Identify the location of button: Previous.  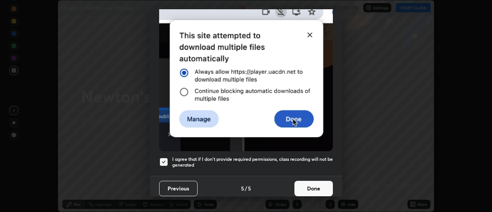
(178, 188).